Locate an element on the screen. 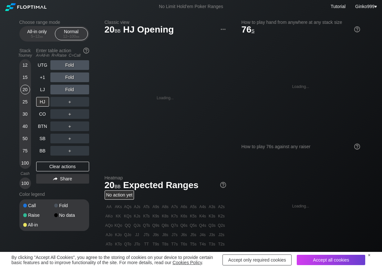 The height and width of the screenshot is (268, 382). div: QJs is located at coordinates (137, 226).